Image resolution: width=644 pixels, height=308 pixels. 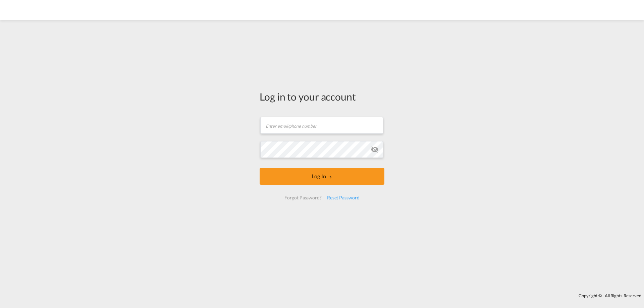 What do you see at coordinates (322, 96) in the screenshot?
I see `div: Log in to your account` at bounding box center [322, 96].